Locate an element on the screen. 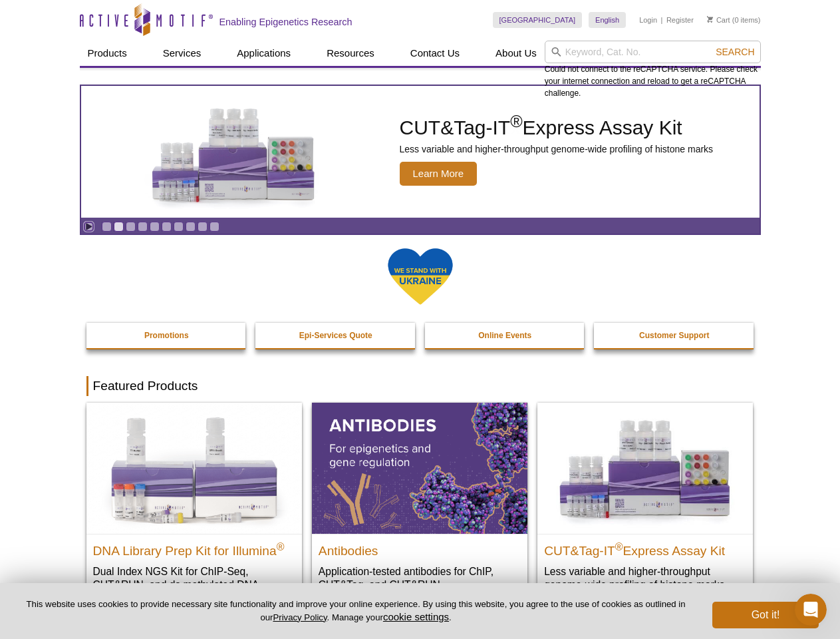  a: Toggle autoplay is located at coordinates (88, 227).